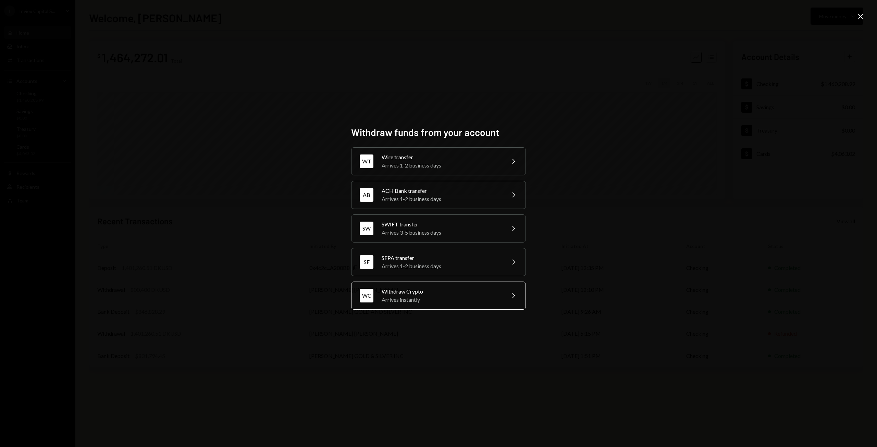 The height and width of the screenshot is (447, 877). Describe the element at coordinates (439, 262) in the screenshot. I see `button: SESEPA transferArrives 1-2 business days` at that location.